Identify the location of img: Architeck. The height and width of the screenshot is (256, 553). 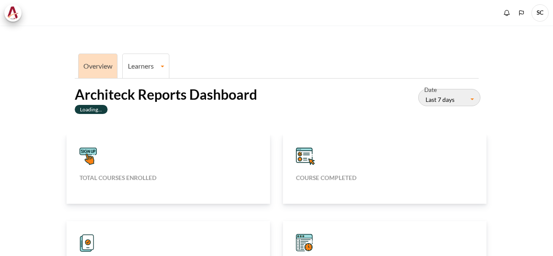
(13, 13).